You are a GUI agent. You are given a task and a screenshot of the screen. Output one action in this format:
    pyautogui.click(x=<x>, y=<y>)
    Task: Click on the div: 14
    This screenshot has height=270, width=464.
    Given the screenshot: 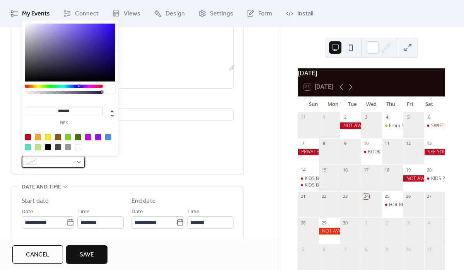 What is the action you would take?
    pyautogui.click(x=303, y=170)
    